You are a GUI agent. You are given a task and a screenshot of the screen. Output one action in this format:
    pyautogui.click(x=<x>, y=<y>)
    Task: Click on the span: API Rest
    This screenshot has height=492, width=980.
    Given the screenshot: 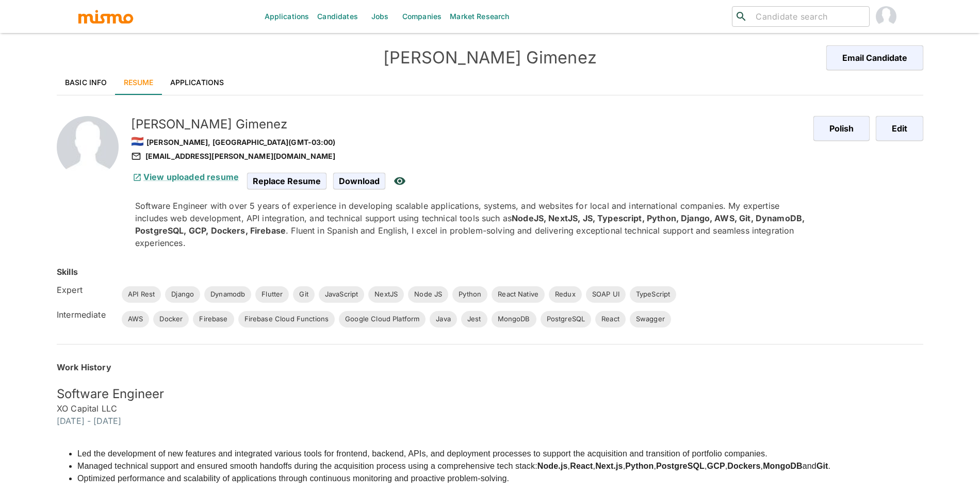 What is the action you would take?
    pyautogui.click(x=141, y=294)
    